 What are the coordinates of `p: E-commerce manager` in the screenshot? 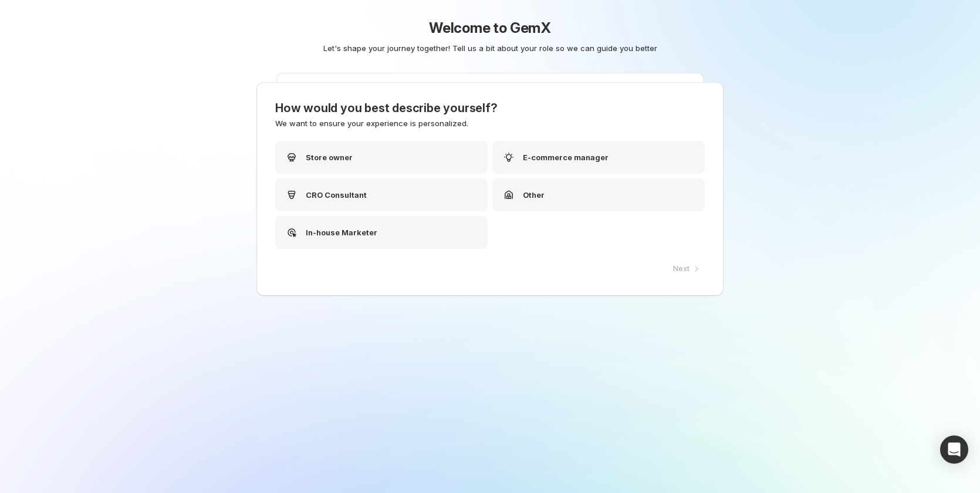 It's located at (566, 157).